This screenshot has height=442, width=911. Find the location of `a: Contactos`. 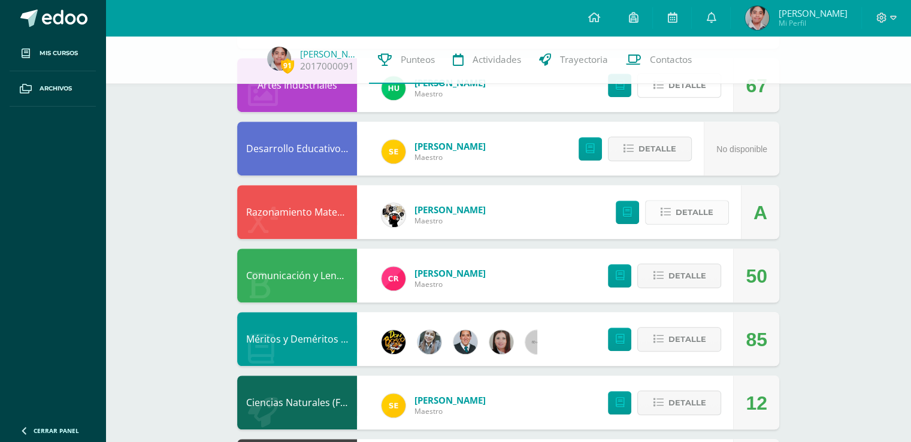

a: Contactos is located at coordinates (659, 60).